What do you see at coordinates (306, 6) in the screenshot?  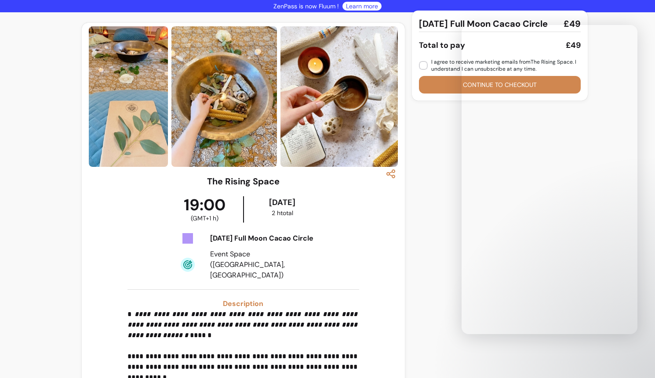 I see `p: ZenPass is now Fluum !` at bounding box center [306, 6].